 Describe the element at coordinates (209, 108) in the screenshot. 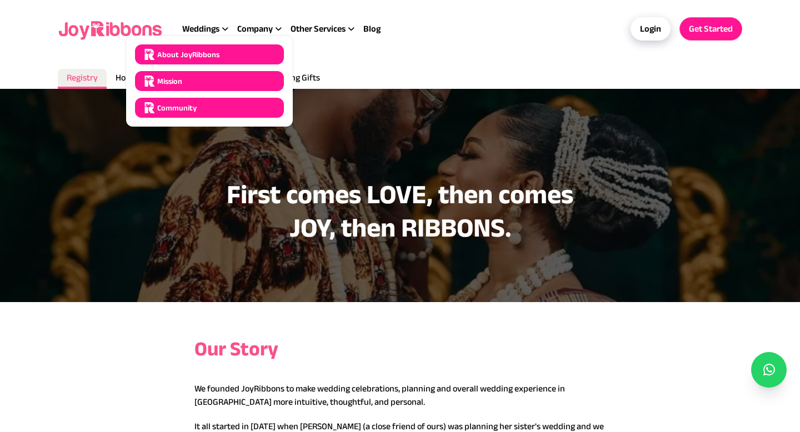

I see `a: joyribbons Community` at that location.